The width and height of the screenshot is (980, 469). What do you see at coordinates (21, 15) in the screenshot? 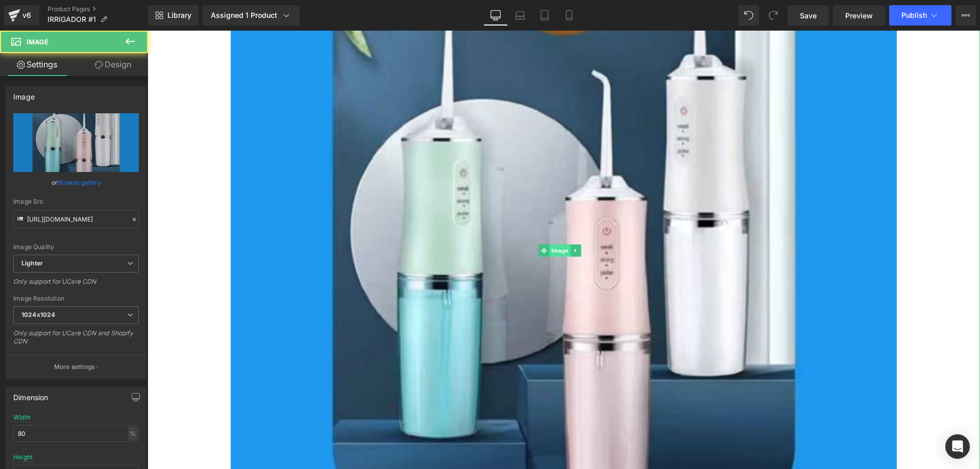
I see `a: v6` at bounding box center [21, 15].